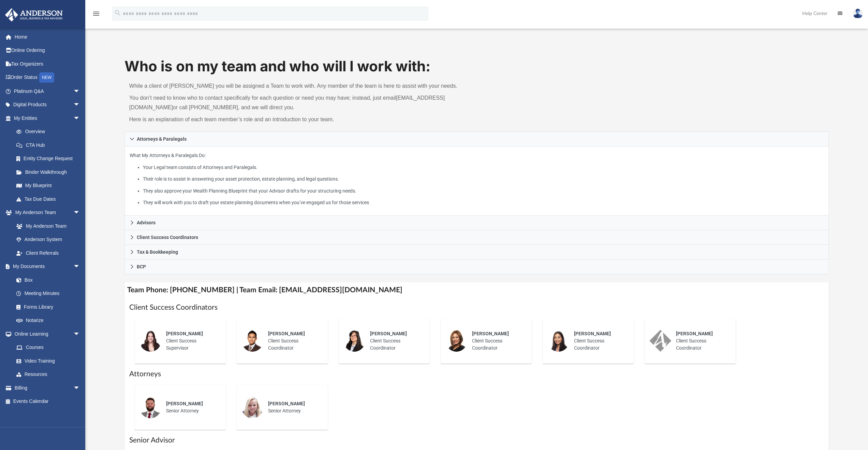 This screenshot has width=868, height=450. I want to click on a: Video Training, so click(47, 361).